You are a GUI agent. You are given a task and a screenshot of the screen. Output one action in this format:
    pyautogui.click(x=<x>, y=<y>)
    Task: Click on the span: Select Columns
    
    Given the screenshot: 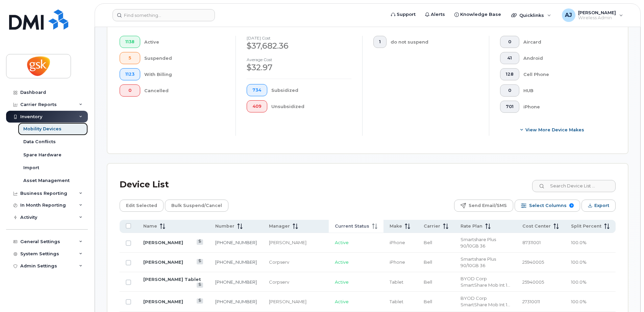 What is the action you would take?
    pyautogui.click(x=547, y=205)
    